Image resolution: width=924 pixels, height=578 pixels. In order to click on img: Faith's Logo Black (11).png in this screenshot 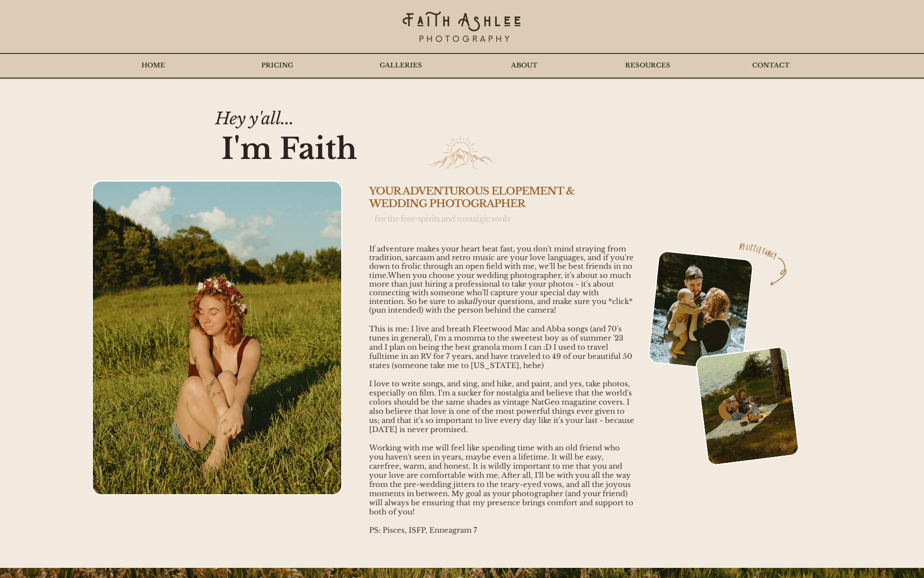, I will do `click(462, 153)`.